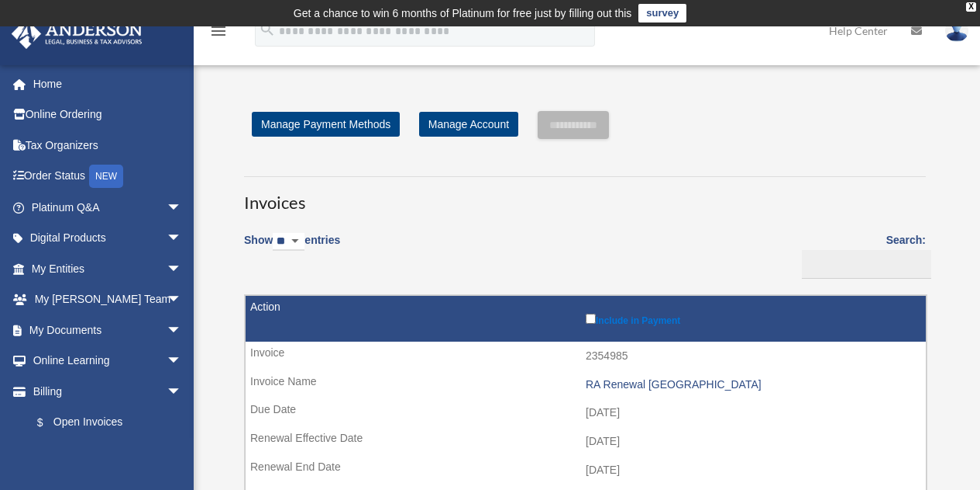  What do you see at coordinates (590, 318) in the screenshot?
I see `input: Include in Payment` at bounding box center [590, 318].